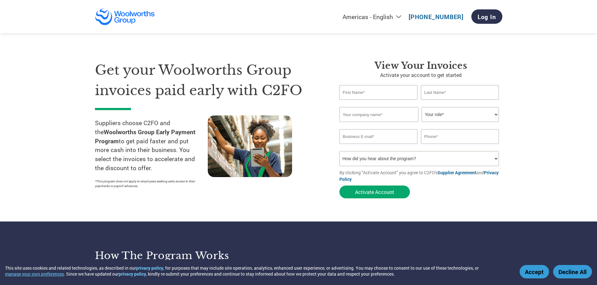 This screenshot has width=597, height=285. What do you see at coordinates (378, 137) in the screenshot?
I see `input: Invalid Email format` at bounding box center [378, 137].